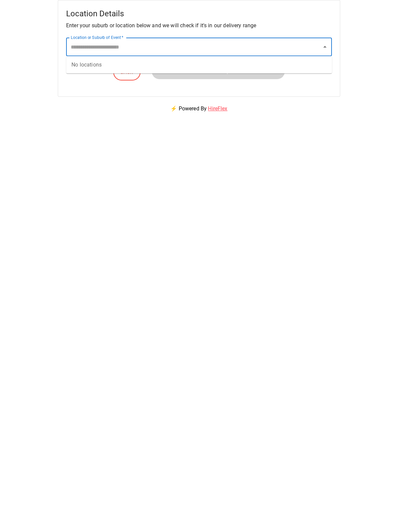 This screenshot has width=398, height=532. Describe the element at coordinates (199, 109) in the screenshot. I see `p: ⚡ Powered By` at that location.